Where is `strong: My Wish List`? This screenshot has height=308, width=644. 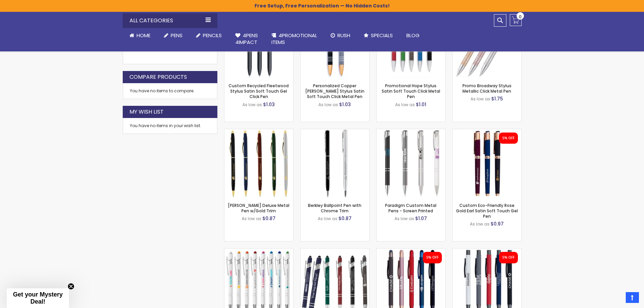 strong: My Wish List is located at coordinates (146, 112).